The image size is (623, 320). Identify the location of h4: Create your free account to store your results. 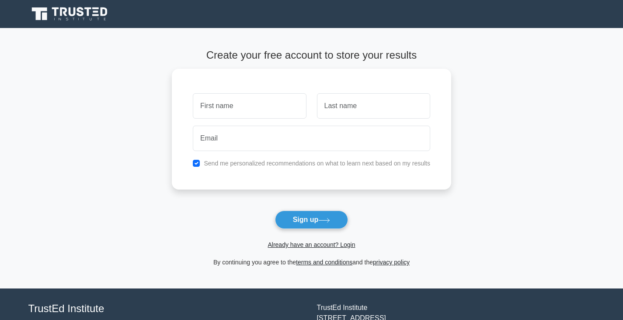
(311, 55).